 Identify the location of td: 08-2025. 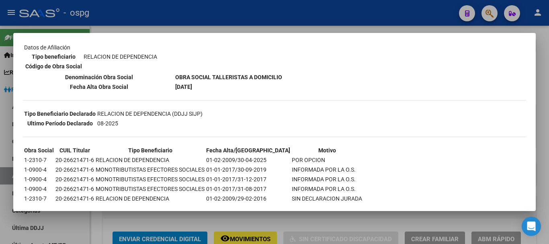
(150, 123).